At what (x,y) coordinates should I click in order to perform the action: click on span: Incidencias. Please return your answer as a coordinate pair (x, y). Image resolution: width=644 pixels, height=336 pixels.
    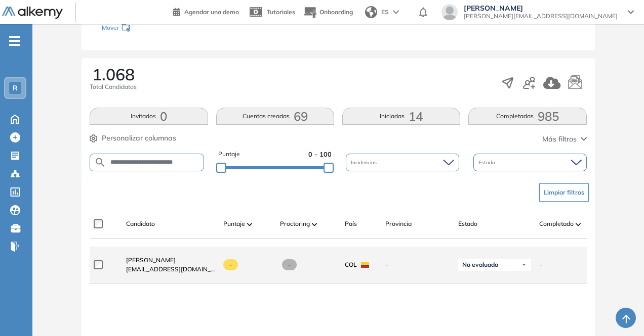
    Looking at the image, I should click on (364, 162).